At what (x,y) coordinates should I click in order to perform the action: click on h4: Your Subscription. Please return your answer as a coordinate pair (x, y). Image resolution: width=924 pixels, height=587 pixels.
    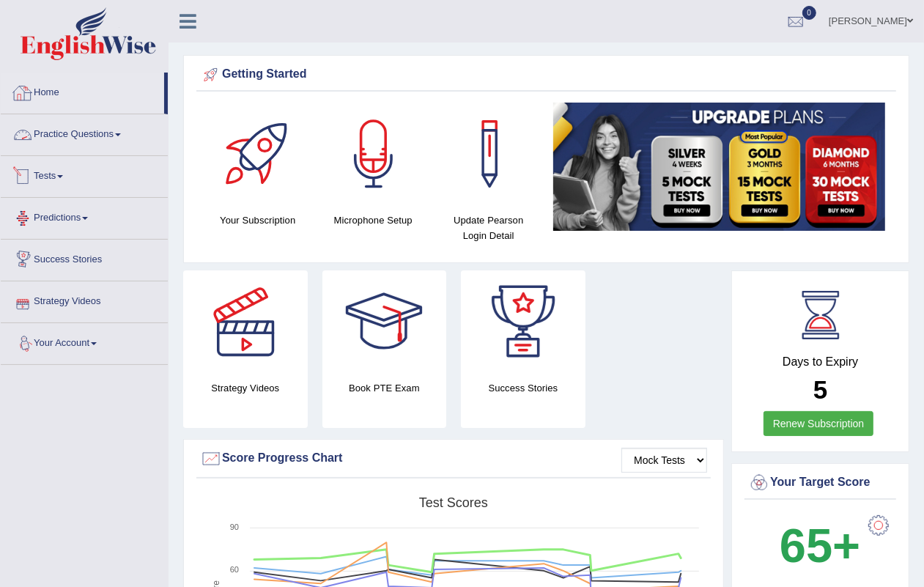
    Looking at the image, I should click on (257, 219).